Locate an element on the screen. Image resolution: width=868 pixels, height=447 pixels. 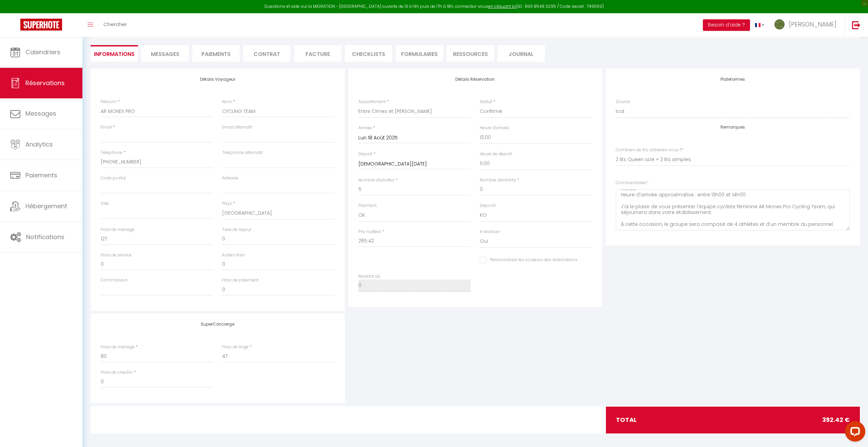
a: en cliquant ici is located at coordinates (502, 6).